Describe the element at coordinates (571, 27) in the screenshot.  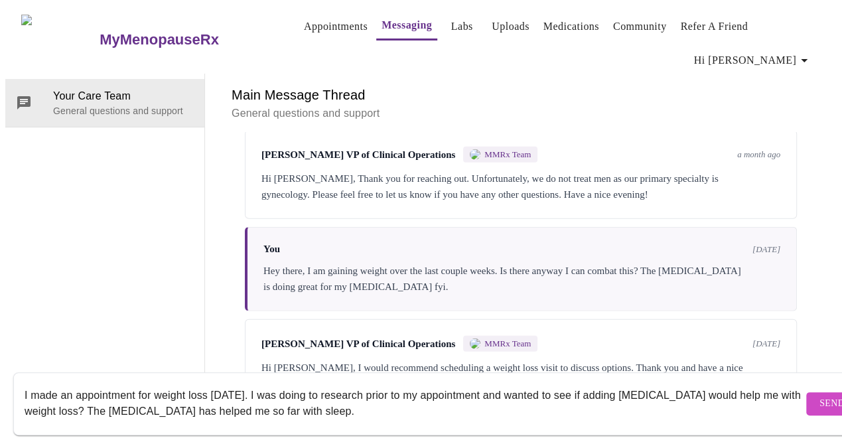
I see `button: Medications` at that location.